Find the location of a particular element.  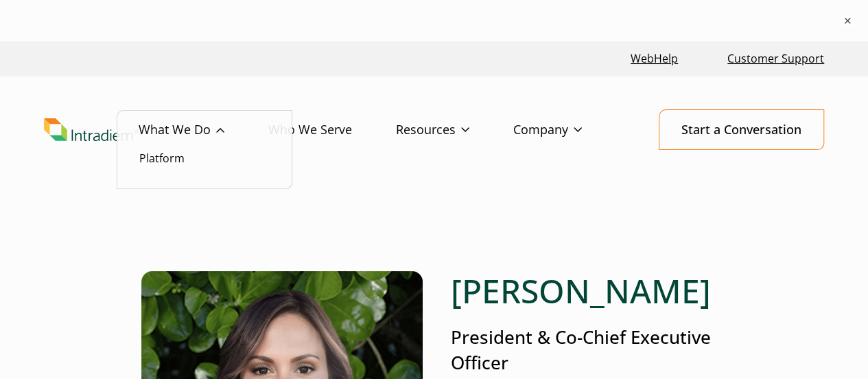

a: Resources is located at coordinates (455, 130).